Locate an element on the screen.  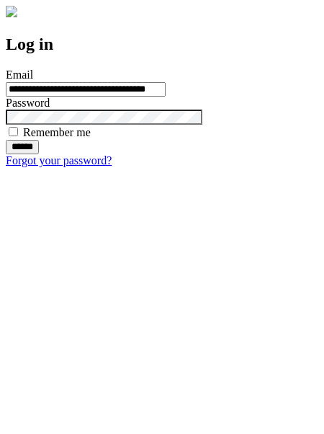
label: Email is located at coordinates (19, 74).